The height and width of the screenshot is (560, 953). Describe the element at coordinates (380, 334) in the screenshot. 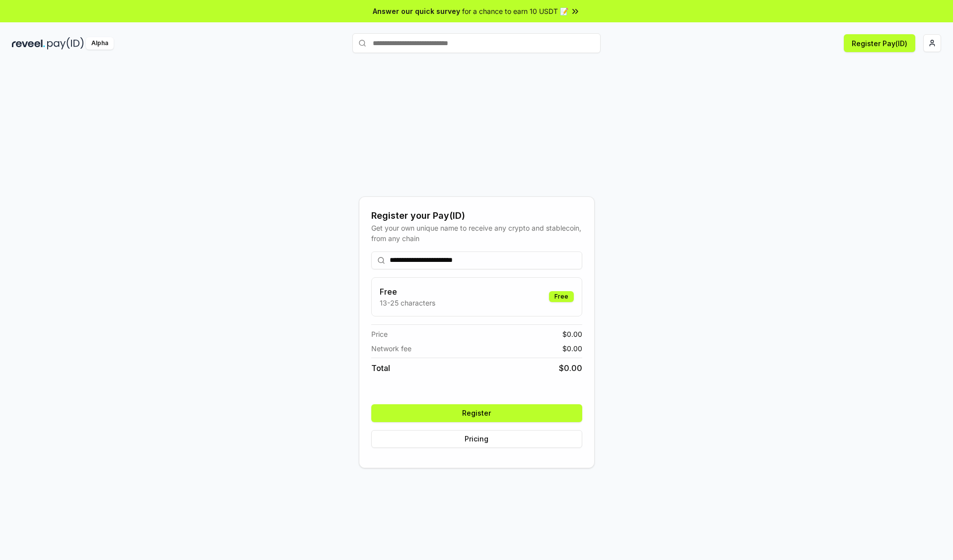

I see `span: Price` at that location.